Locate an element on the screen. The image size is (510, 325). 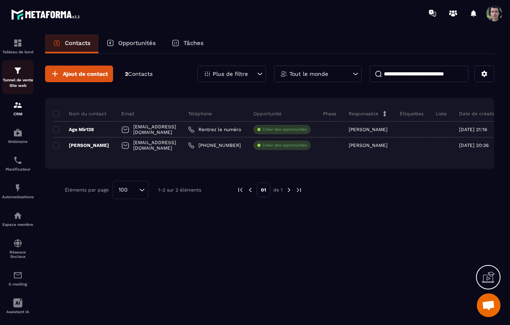
p: Liste is located at coordinates (441, 114).